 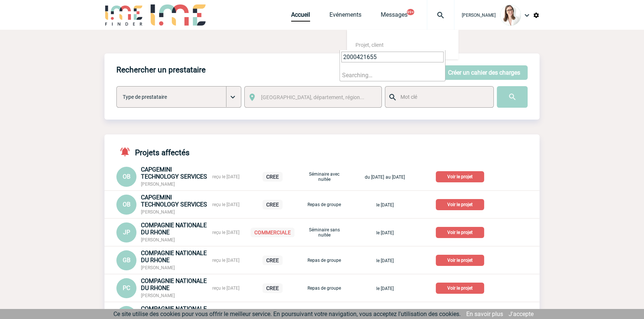 What do you see at coordinates (392, 75) in the screenshot?
I see `li: Searching…` at bounding box center [392, 75].